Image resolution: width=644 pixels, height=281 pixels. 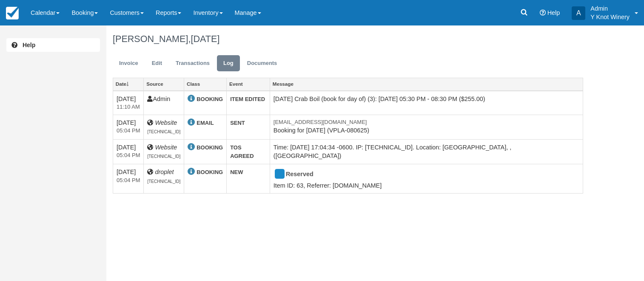 What do you see at coordinates (543, 13) in the screenshot?
I see `i: Help` at bounding box center [543, 13].